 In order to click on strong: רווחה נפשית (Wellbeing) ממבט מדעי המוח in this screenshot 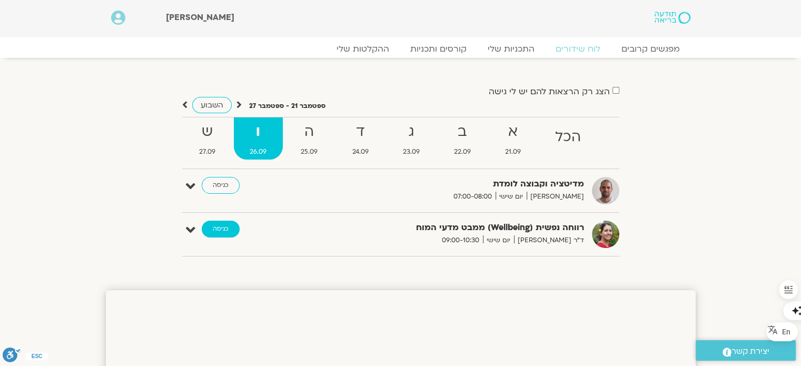, I will do `click(455, 227)`.